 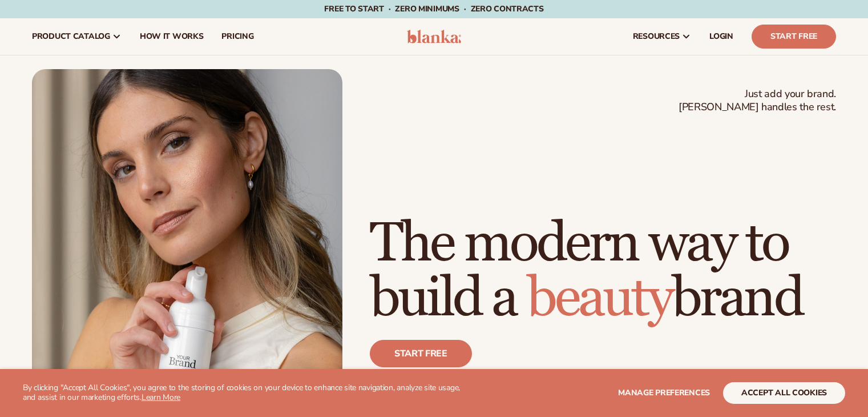 I want to click on button: accept all cookies, so click(x=784, y=393).